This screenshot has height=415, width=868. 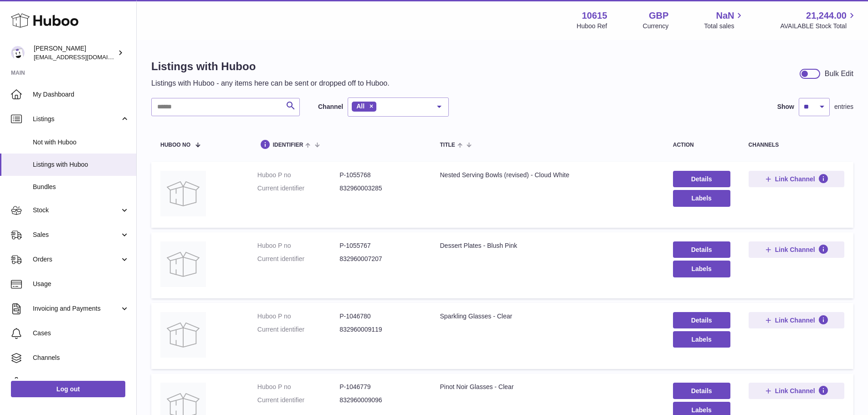 I want to click on span: Listings, so click(x=76, y=119).